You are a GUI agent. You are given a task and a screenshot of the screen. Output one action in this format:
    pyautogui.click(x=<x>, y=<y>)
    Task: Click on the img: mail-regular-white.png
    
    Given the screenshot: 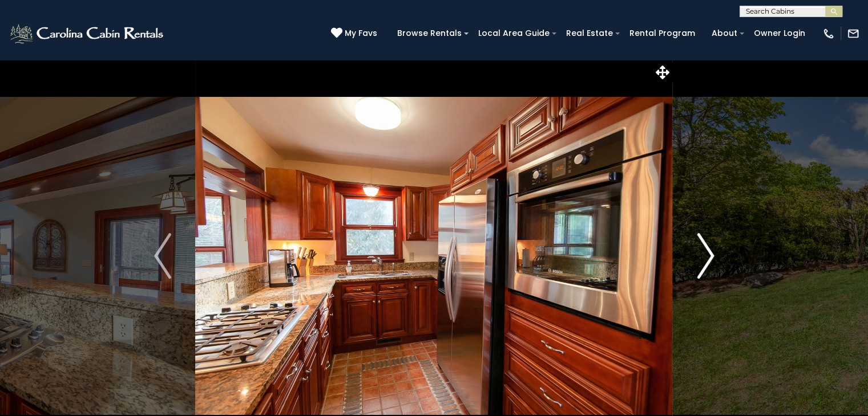 What is the action you would take?
    pyautogui.click(x=853, y=33)
    